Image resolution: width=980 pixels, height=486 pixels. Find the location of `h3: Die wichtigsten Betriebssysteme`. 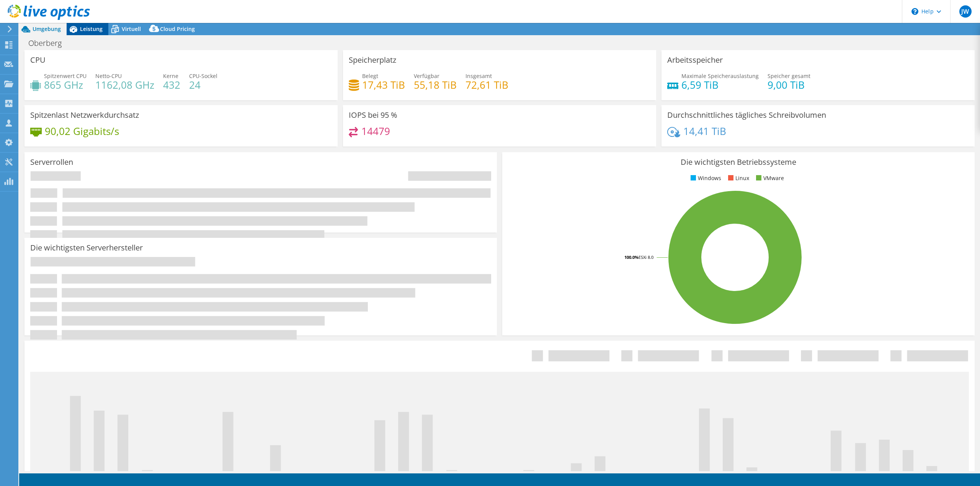

h3: Die wichtigsten Betriebssysteme is located at coordinates (739, 162).